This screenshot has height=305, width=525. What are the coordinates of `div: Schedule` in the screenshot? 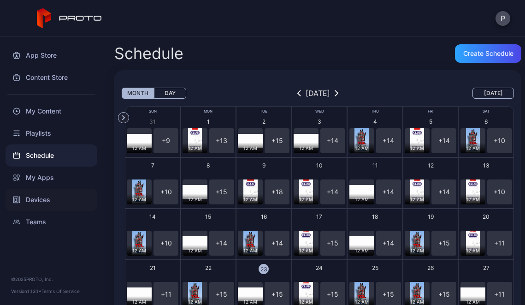 It's located at (51, 155).